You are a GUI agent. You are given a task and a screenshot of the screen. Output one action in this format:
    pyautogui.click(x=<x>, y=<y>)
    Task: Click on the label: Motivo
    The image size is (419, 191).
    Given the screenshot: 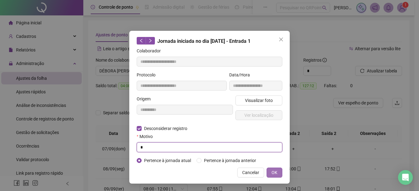 What is the action you would take?
    pyautogui.click(x=146, y=137)
    